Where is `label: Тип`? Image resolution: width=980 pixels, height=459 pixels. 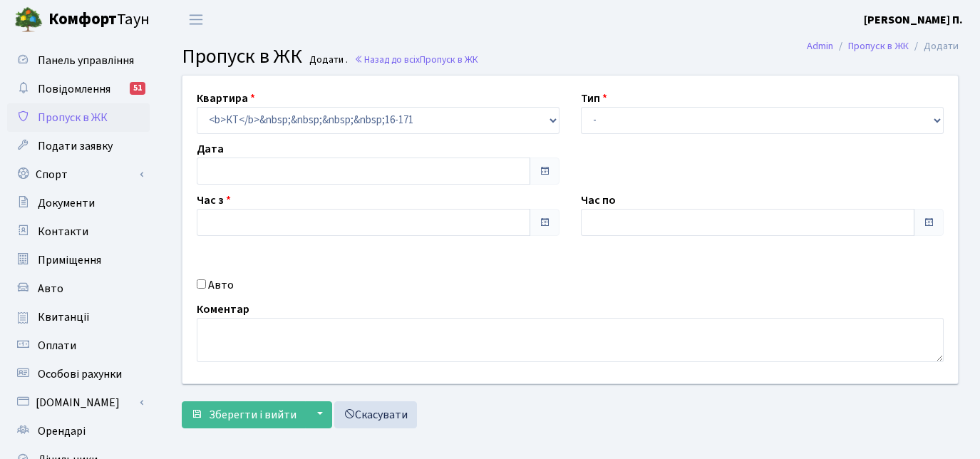 label: Тип is located at coordinates (594, 98).